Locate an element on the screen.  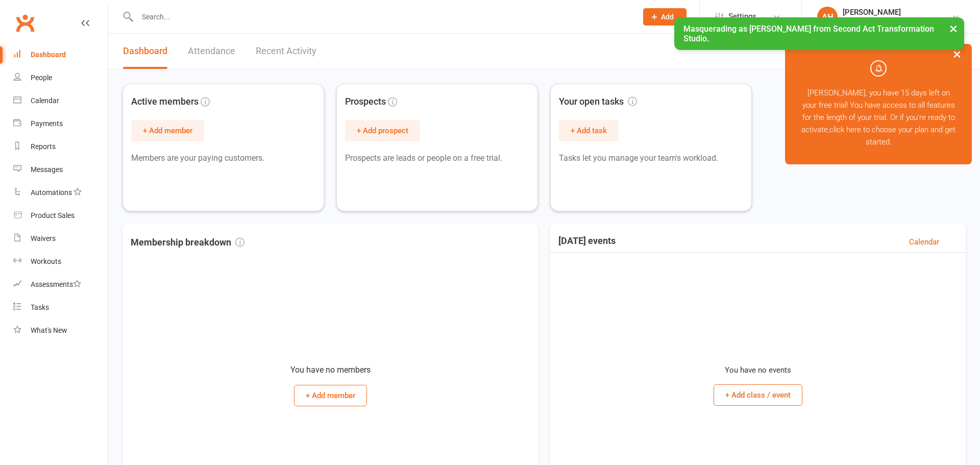
a: People is located at coordinates (60, 77).